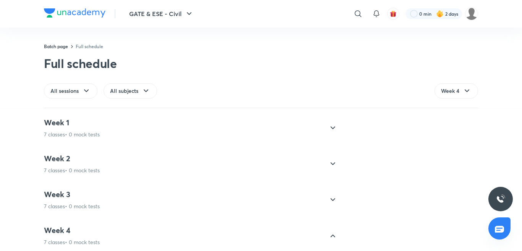 Image resolution: width=522 pixels, height=251 pixels. I want to click on h4: Week 1, so click(72, 123).